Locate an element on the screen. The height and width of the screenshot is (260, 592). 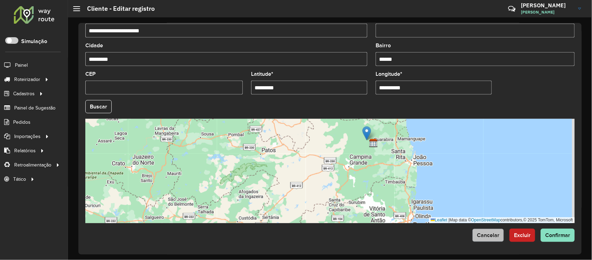
label: Bairro is located at coordinates (384, 45).